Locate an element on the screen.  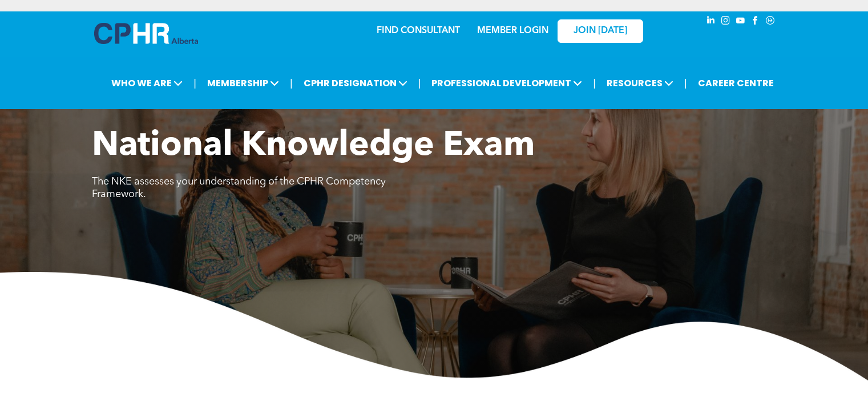
span: CPHR DESIGNATION is located at coordinates (356, 83).